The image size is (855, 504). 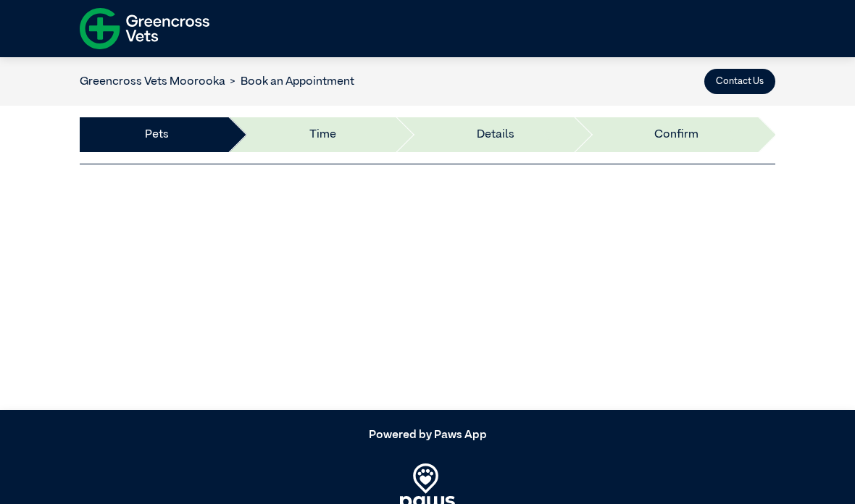 I want to click on a: Greencross Vets Moorooka, so click(x=152, y=82).